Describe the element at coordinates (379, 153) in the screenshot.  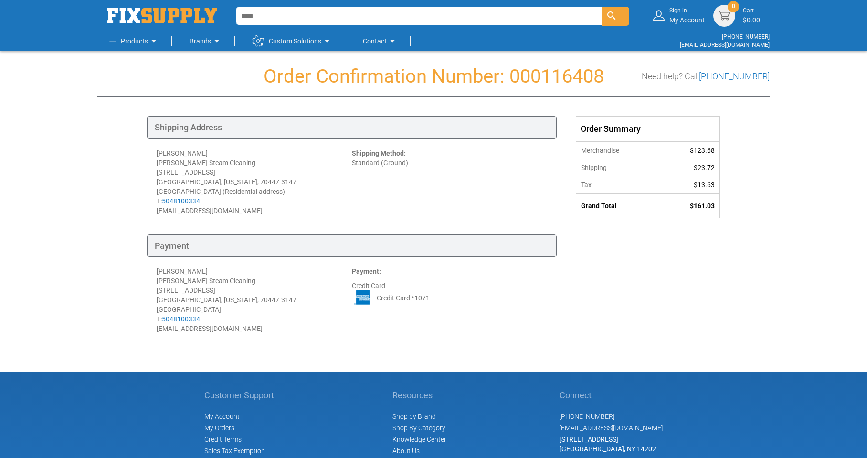
I see `strong: Shipping Method:` at that location.